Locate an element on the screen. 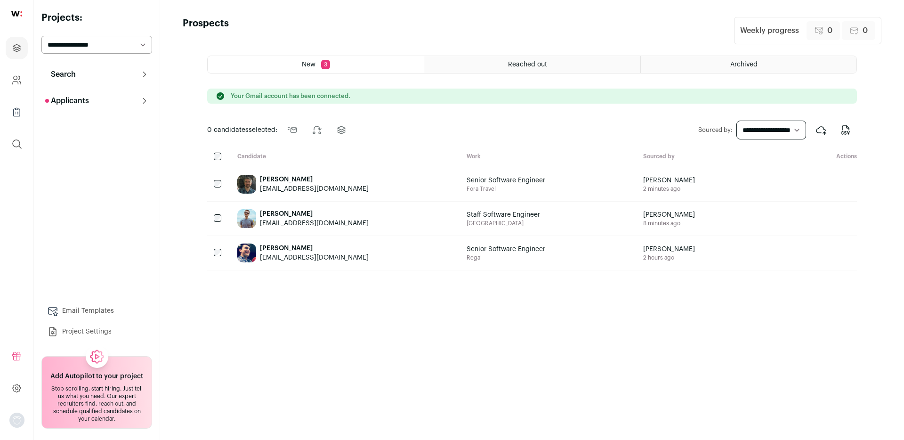 This screenshot has width=904, height=440. img: 3c3125013f6f299c569cfb6cc5ca30a2e17c97cf6f030011cda6299c67c9600d is located at coordinates (247, 253).